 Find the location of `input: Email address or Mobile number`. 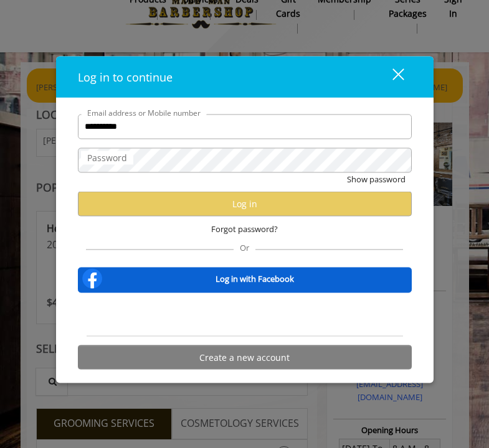

input: Email address or Mobile number is located at coordinates (244, 126).